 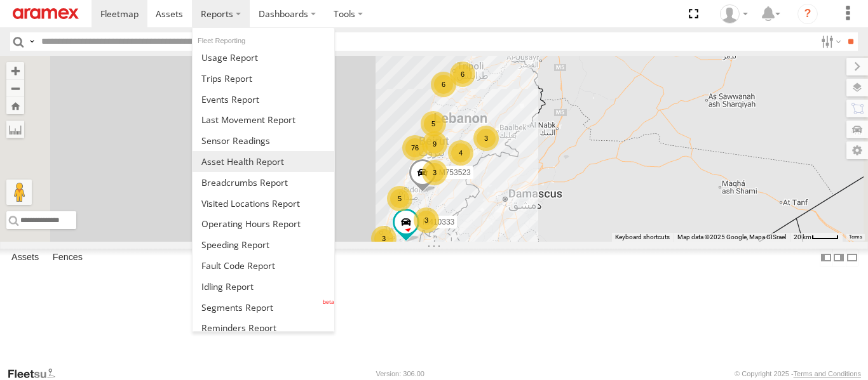 I want to click on a: Last Movement Report, so click(x=263, y=119).